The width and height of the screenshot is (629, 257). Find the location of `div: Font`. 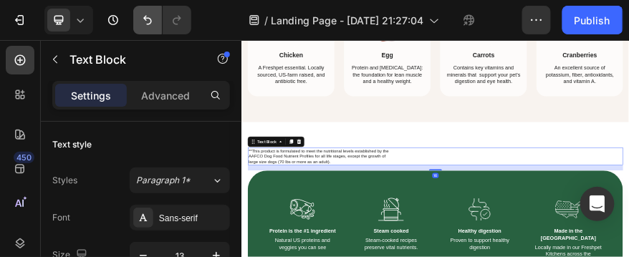

div: Font is located at coordinates (61, 218).